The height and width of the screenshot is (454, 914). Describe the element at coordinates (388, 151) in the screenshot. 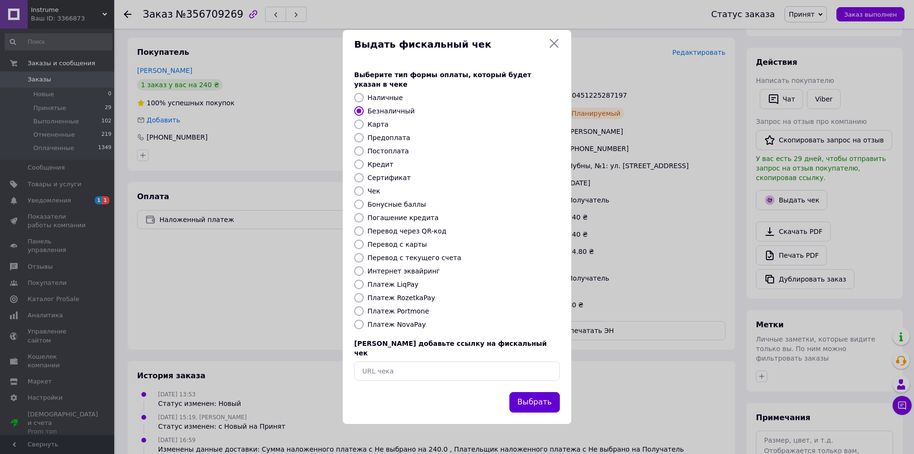

I see `label: Постоплата` at that location.